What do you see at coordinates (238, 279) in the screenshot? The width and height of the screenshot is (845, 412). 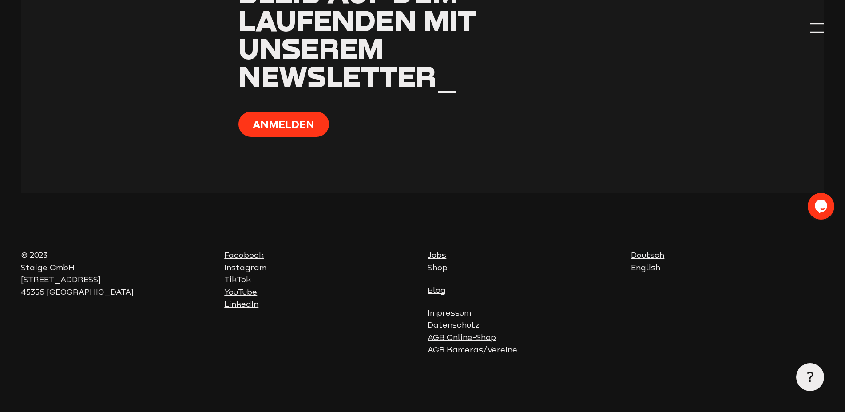 I see `a: TikTok` at bounding box center [238, 279].